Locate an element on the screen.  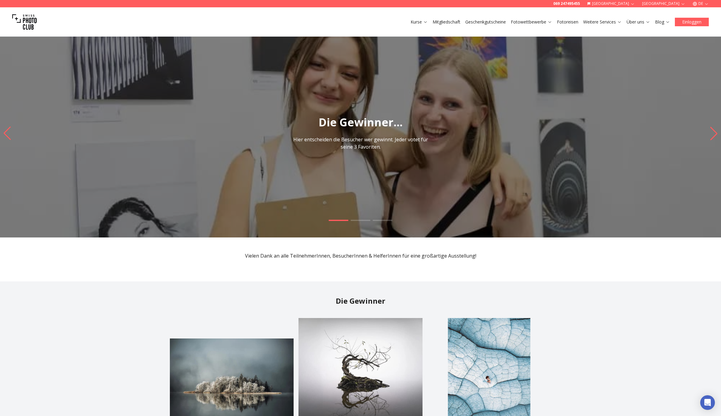
a: Weitere Services is located at coordinates (602, 22).